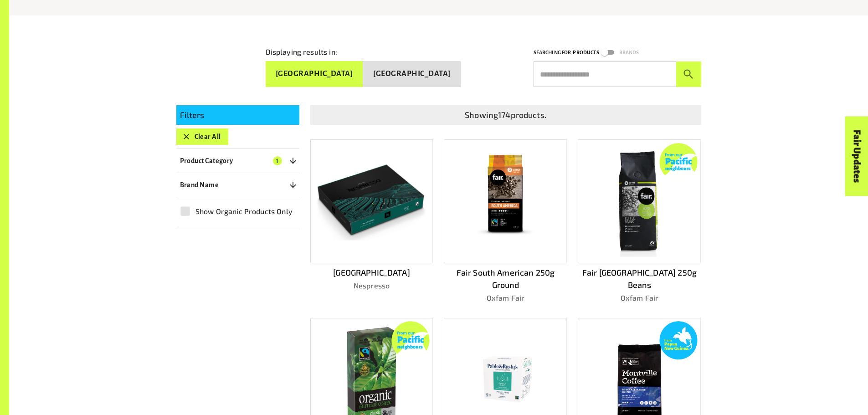  Describe the element at coordinates (244, 211) in the screenshot. I see `span: Show Organic Products Only` at that location.